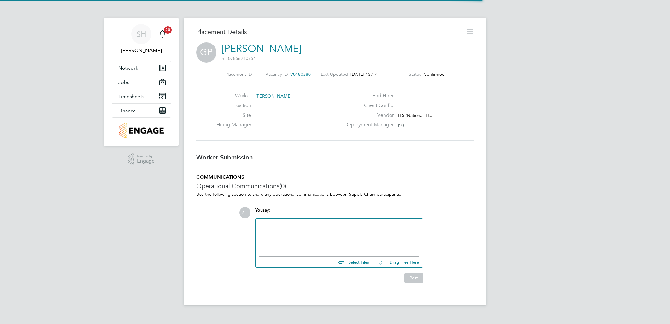 The width and height of the screenshot is (670, 324). Describe the element at coordinates (146, 161) in the screenshot. I see `span: Engage` at that location.